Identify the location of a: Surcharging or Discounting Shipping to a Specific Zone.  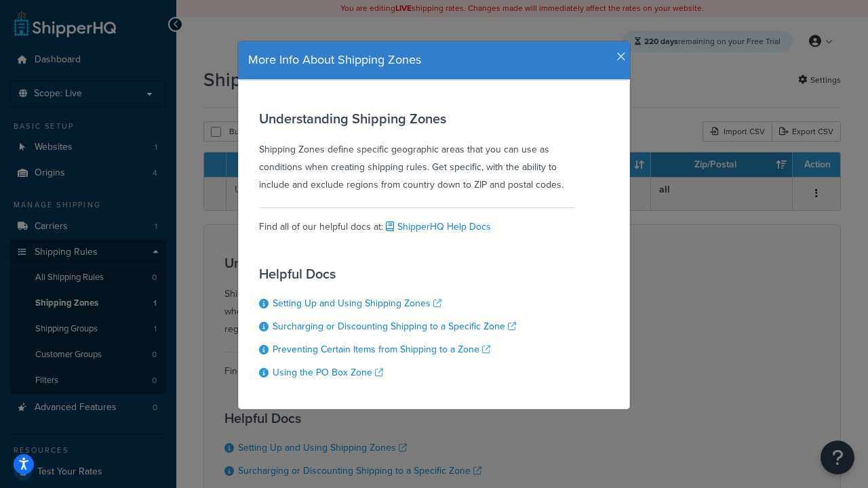
(394, 326).